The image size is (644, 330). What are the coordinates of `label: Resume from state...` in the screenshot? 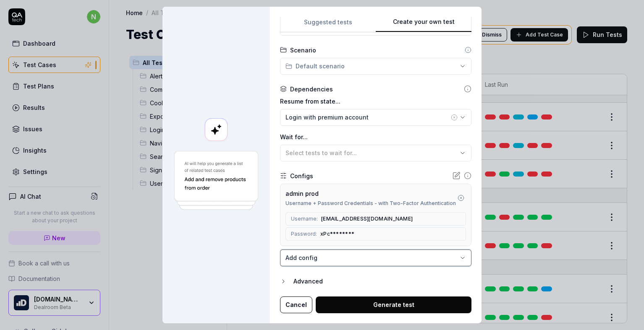 It's located at (375, 101).